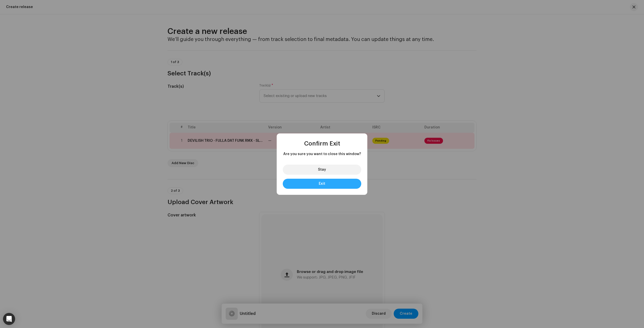  Describe the element at coordinates (322, 169) in the screenshot. I see `button: Stay` at that location.